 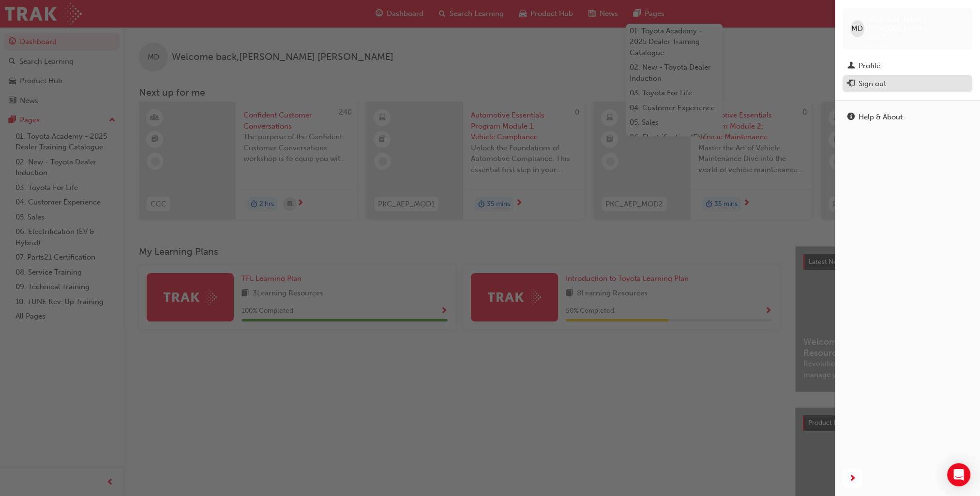 I want to click on span: info-icon, so click(x=850, y=117).